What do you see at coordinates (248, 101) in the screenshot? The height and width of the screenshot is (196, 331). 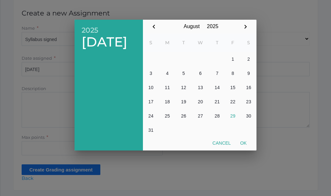 I see `button: 23` at bounding box center [248, 101].